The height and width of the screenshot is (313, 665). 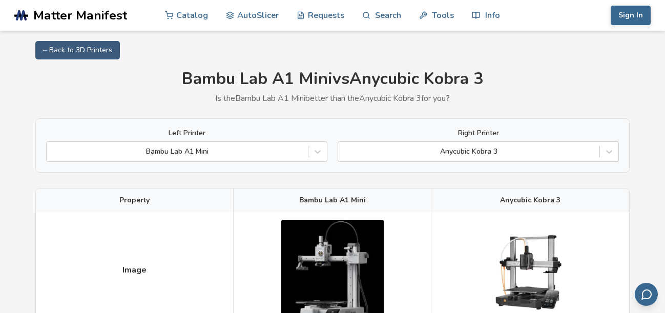 What do you see at coordinates (333, 98) in the screenshot?
I see `p: Is the Bambu Lab A1 Mini better than the Anycubic Kobra 3 for you?` at bounding box center [333, 98].